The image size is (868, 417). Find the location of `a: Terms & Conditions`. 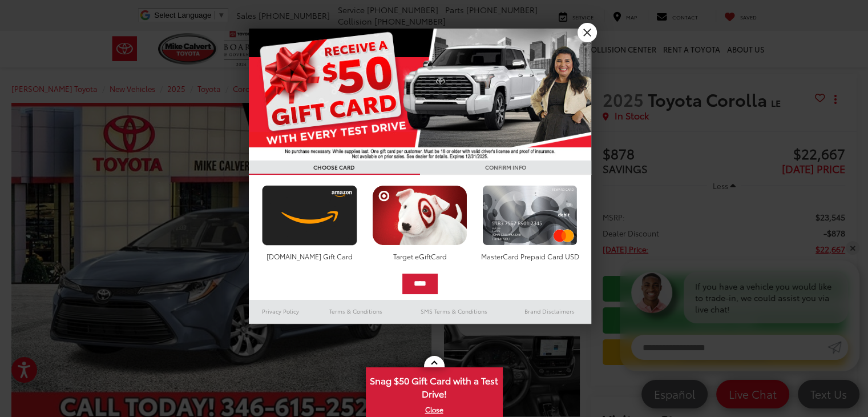

a: Terms & Conditions is located at coordinates (356, 311).